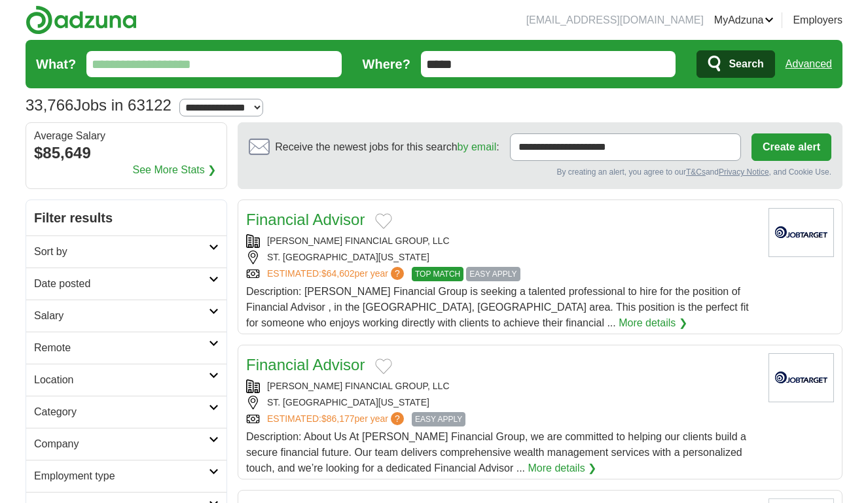 Image resolution: width=868 pixels, height=503 pixels. What do you see at coordinates (336, 419) in the screenshot?
I see `a: ESTIMATED:$86,177per year?` at bounding box center [336, 419].